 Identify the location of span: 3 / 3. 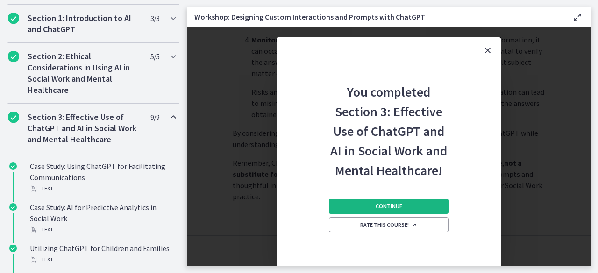
(155, 18).